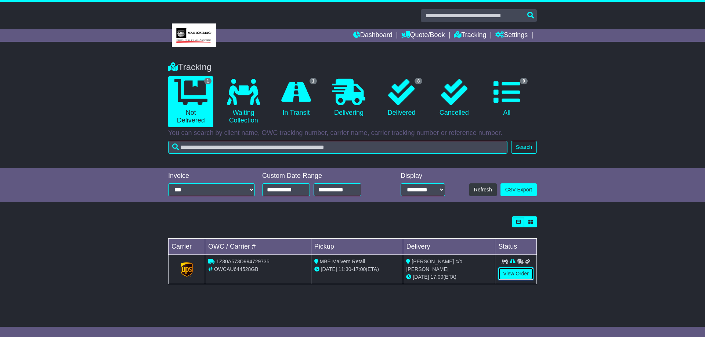  I want to click on p: You can search by client name, OWC tracking number, carrier name, carrier tracking number or refe..., so click(352, 133).